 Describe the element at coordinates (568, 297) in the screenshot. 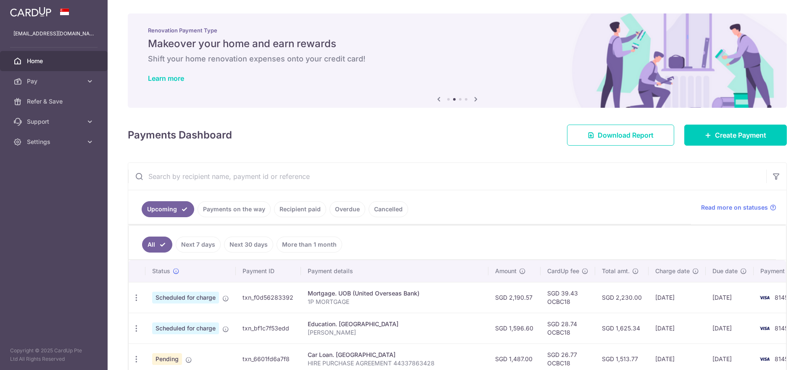

I see `td: SGD 39.43 OCBC18` at that location.